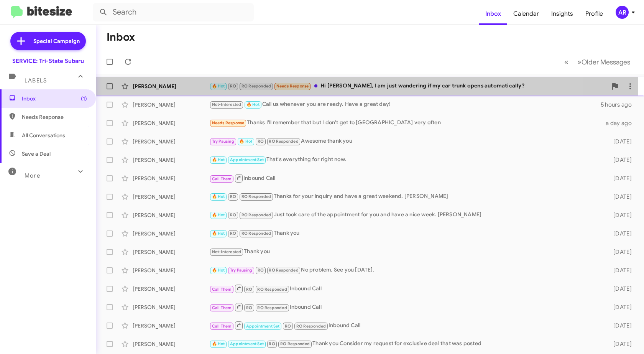  Describe the element at coordinates (605, 62) in the screenshot. I see `span: Older Messages` at that location.